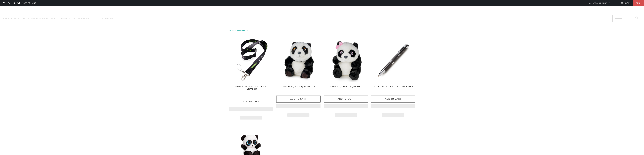  What do you see at coordinates (14, 3) in the screenshot?
I see `a: Trust Panda Australia on LinkedIn` at bounding box center [14, 3].